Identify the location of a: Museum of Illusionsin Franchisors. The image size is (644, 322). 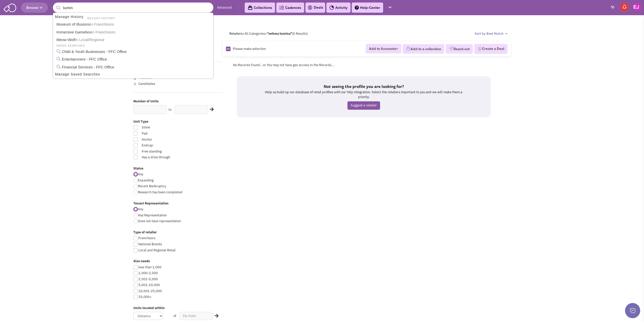
(133, 24).